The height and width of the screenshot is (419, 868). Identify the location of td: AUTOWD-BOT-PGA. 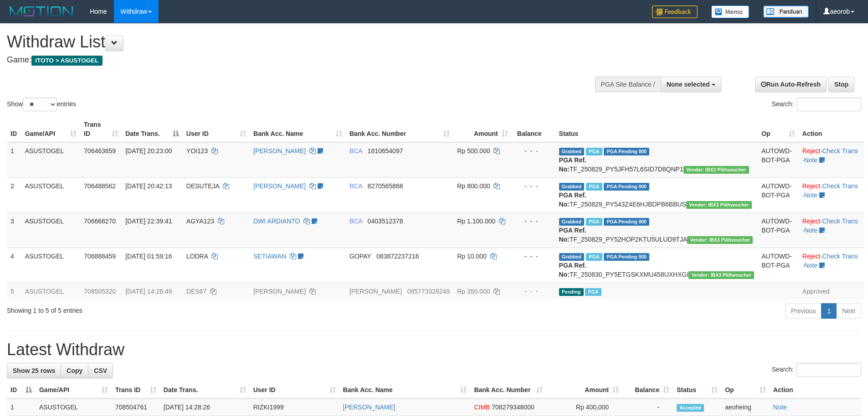
(778, 230).